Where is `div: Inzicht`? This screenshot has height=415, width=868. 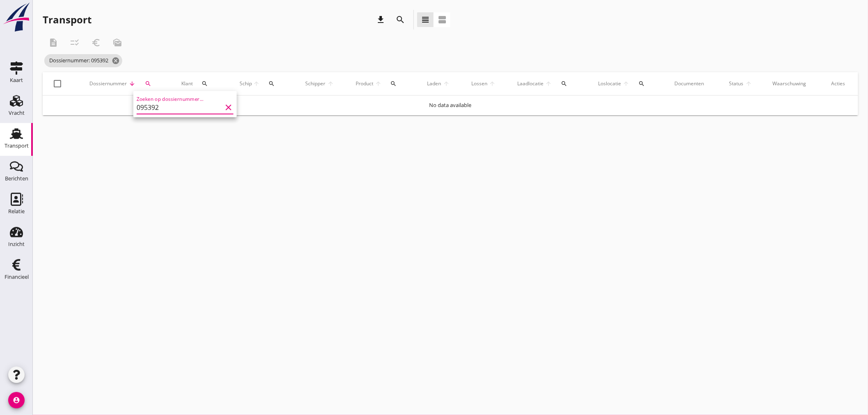
div: Inzicht is located at coordinates (16, 244).